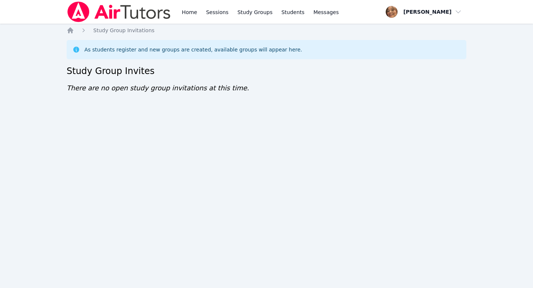 This screenshot has height=288, width=533. What do you see at coordinates (119, 12) in the screenshot?
I see `img: Air Tutors` at bounding box center [119, 12].